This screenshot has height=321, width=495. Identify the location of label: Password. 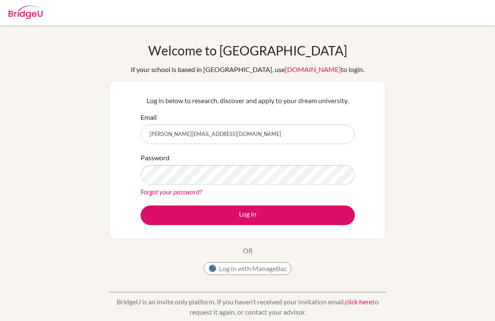
(155, 158).